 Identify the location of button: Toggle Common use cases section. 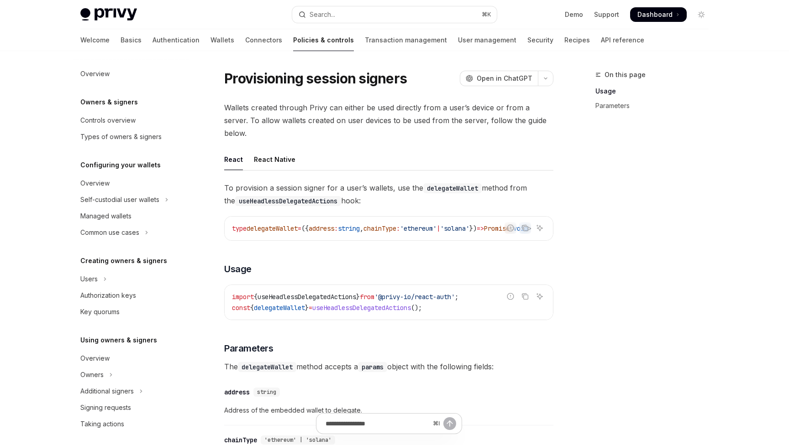
(131, 233).